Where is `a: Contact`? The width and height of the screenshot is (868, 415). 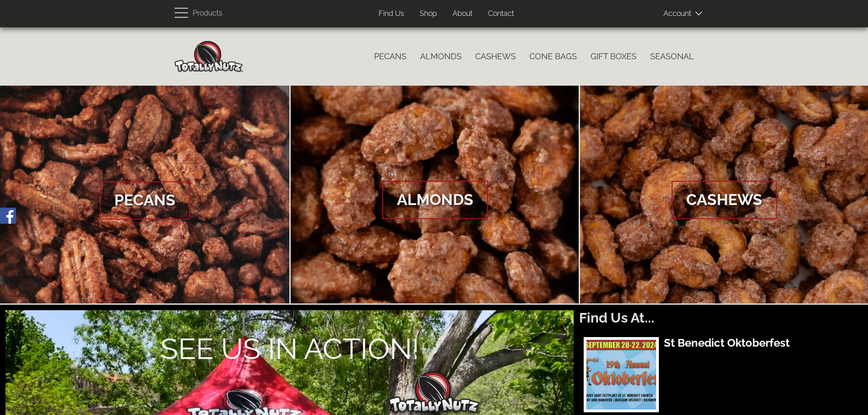 a: Contact is located at coordinates (501, 14).